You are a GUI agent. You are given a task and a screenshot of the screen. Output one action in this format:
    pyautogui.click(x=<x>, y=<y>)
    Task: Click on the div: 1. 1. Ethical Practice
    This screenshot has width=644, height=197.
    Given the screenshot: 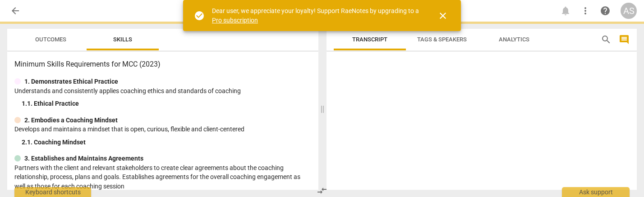 What is the action you would take?
    pyautogui.click(x=166, y=103)
    